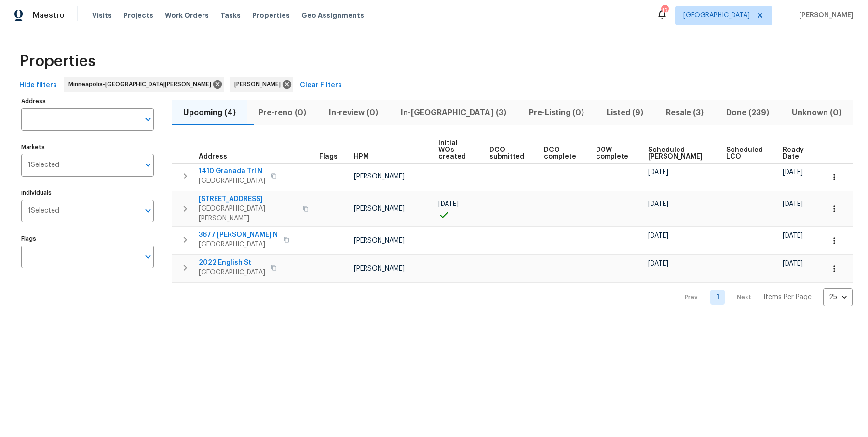  I want to click on span: Work Orders, so click(187, 15).